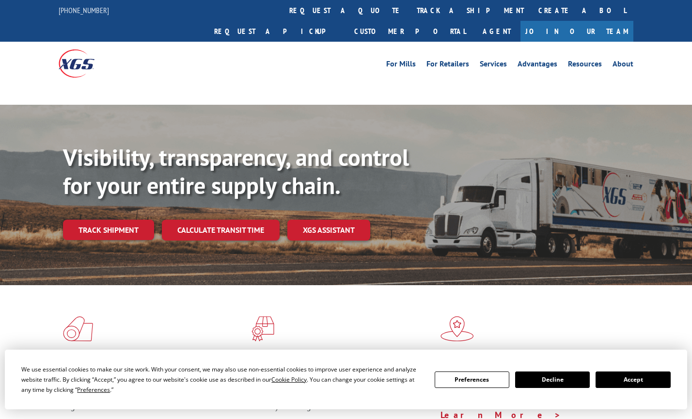 This screenshot has height=419, width=692. What do you see at coordinates (289, 379) in the screenshot?
I see `span: Cookie Policy` at bounding box center [289, 379].